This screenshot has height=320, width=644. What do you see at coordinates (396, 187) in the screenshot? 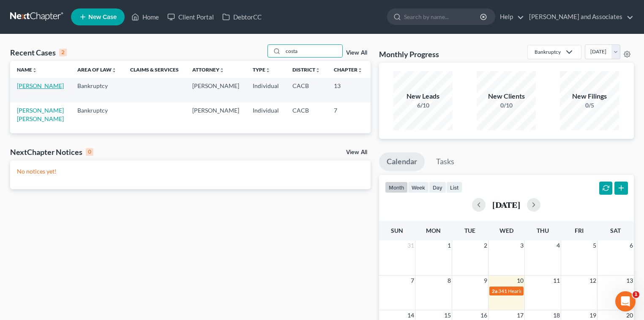
I see `button: month` at bounding box center [396, 187].